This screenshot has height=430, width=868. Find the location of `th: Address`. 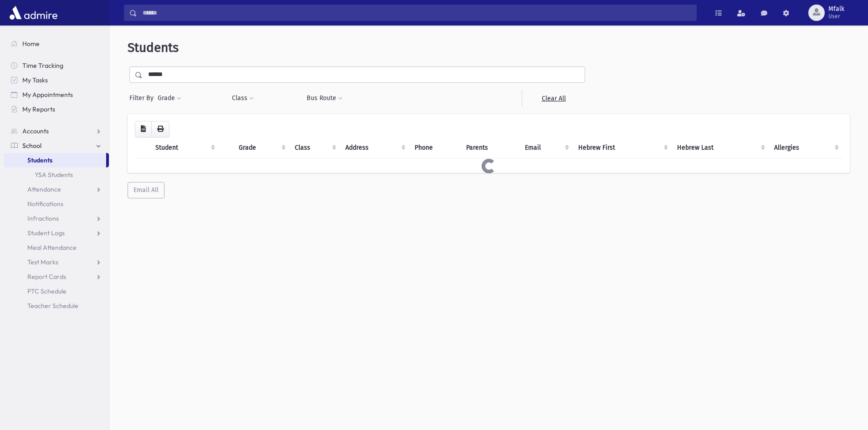

th: Address is located at coordinates (374, 148).